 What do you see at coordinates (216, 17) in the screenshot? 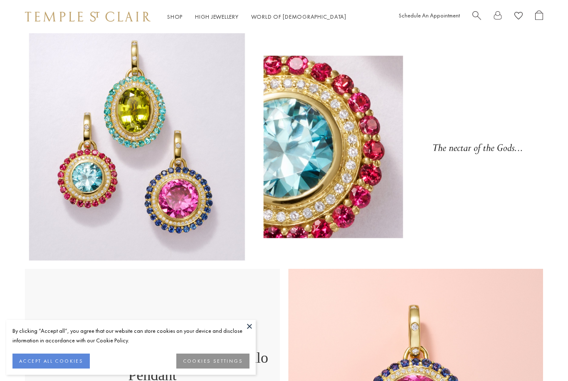
I see `a: High JewelleryHigh Jewellery` at bounding box center [216, 17].